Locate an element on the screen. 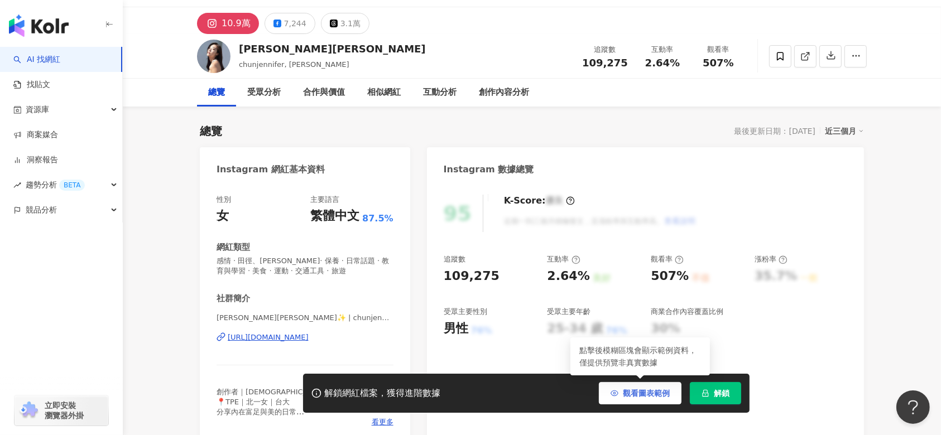 Image resolution: width=941 pixels, height=435 pixels. div: 創作內容分析 is located at coordinates (504, 93).